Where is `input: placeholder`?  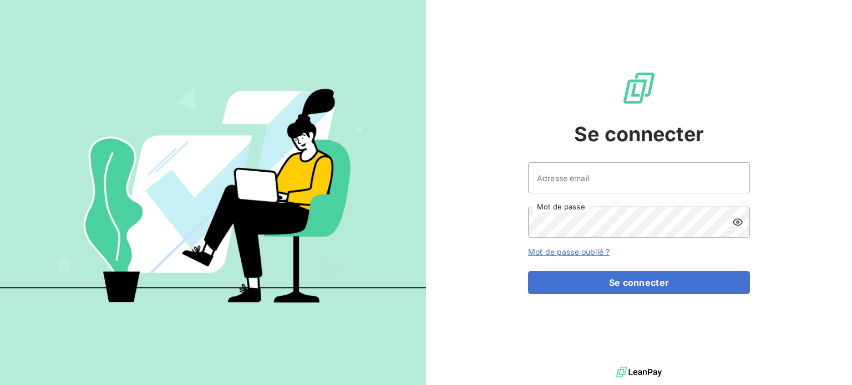
input: placeholder is located at coordinates (639, 178).